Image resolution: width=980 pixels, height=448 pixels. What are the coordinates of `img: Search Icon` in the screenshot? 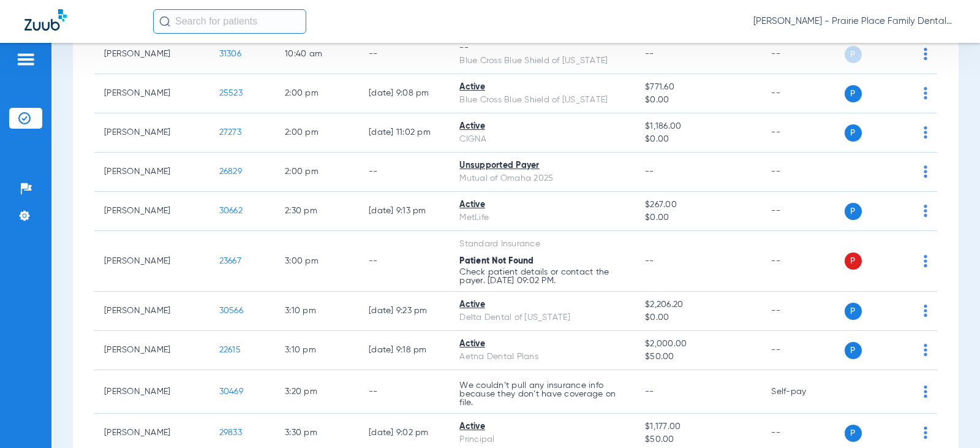 It's located at (164, 22).